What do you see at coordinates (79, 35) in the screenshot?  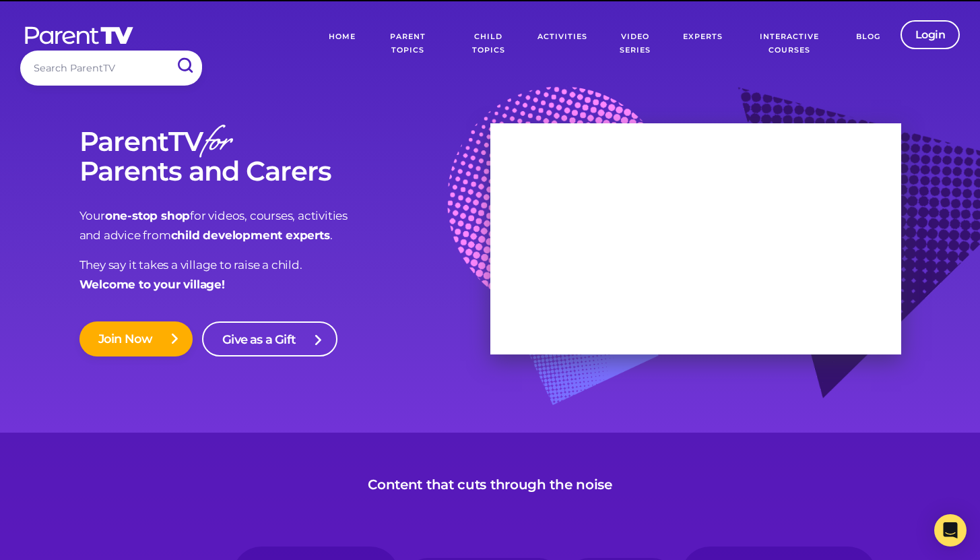 I see `img: parenttv-logo-white.4c85aaf.svg` at bounding box center [79, 35].